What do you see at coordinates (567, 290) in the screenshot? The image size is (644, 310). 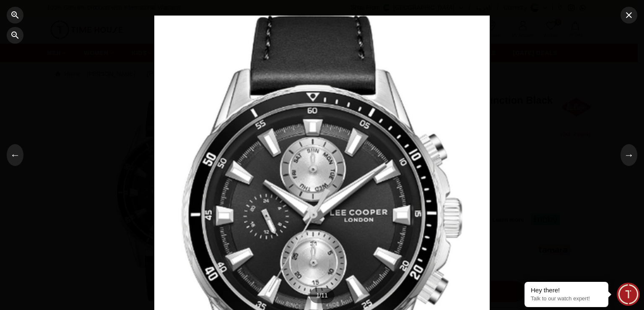 I see `div: Hey there!` at bounding box center [567, 290].